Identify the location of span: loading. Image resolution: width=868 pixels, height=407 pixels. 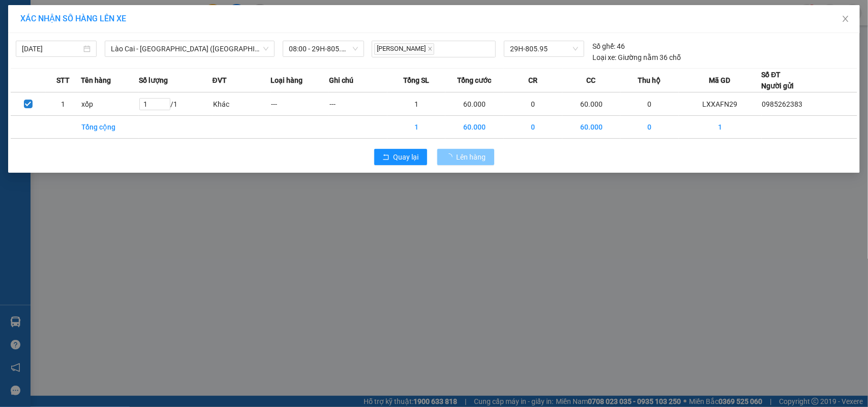
(451, 157).